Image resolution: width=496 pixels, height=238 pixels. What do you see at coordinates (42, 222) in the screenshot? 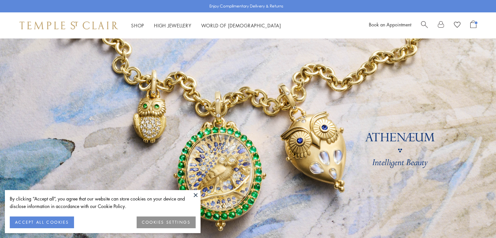
I see `button: ACCEPT ALL COOKIES` at bounding box center [42, 222].